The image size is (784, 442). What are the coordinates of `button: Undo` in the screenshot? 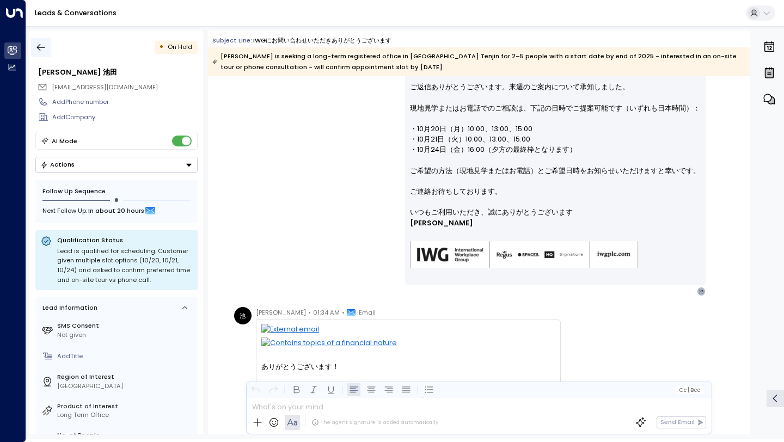 It's located at (256, 390).